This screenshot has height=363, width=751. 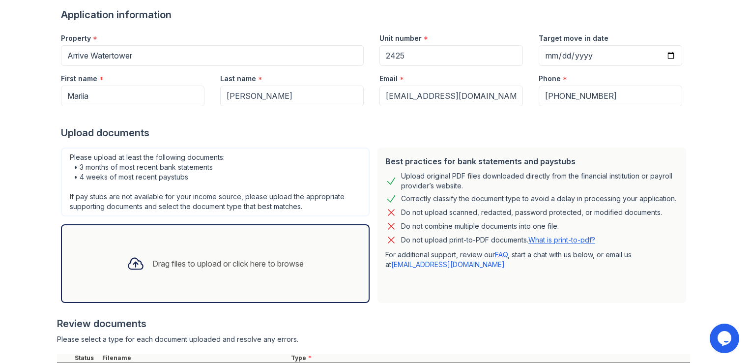 I want to click on label: Email, so click(x=388, y=79).